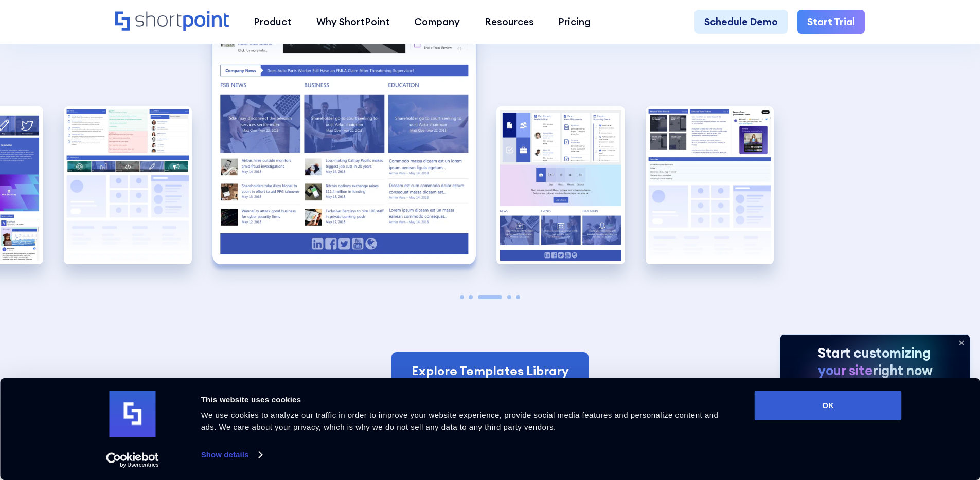 The height and width of the screenshot is (480, 980). What do you see at coordinates (353, 22) in the screenshot?
I see `div: Why ShortPoint` at bounding box center [353, 22].